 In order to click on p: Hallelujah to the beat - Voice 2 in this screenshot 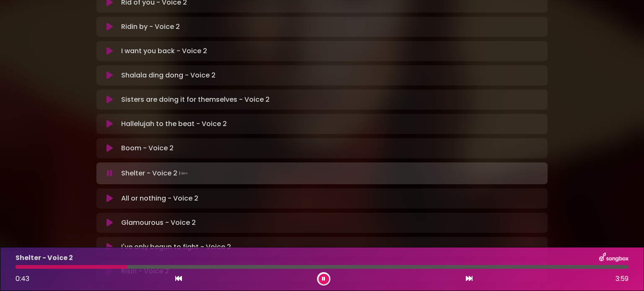, I will do `click(174, 124)`.